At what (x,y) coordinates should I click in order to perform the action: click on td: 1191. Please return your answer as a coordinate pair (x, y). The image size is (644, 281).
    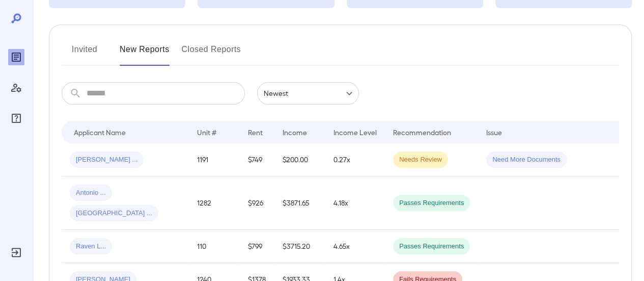
    Looking at the image, I should click on (215, 160).